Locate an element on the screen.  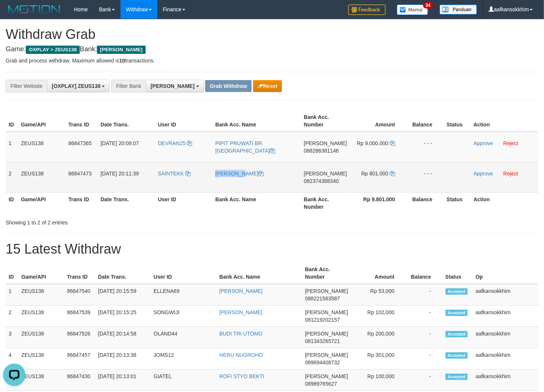
td: Rp 102,000 is located at coordinates (378, 316).